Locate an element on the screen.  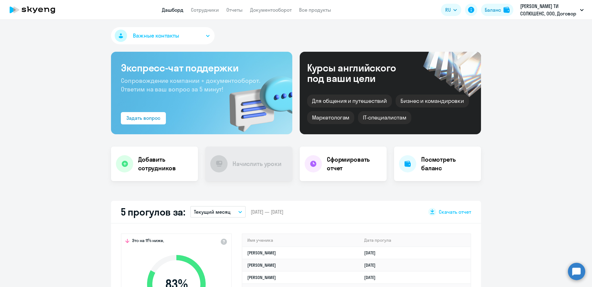
h2: 5 прогулов за: is located at coordinates (153, 212).